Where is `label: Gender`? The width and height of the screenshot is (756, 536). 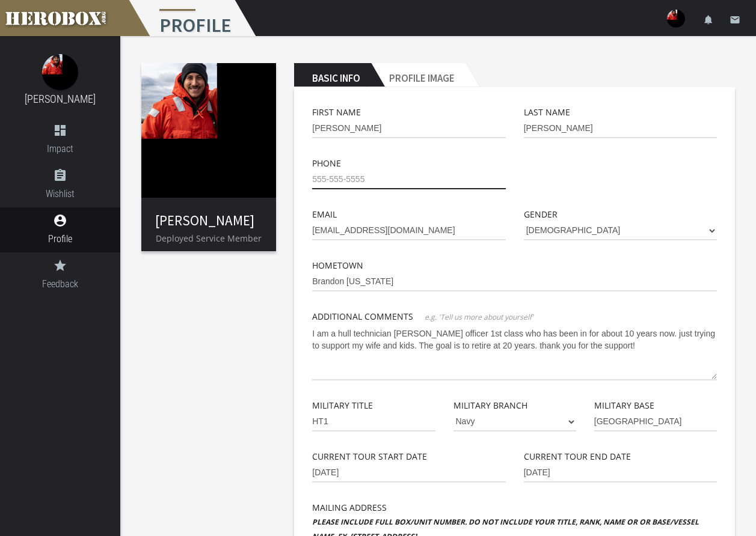
label: Gender is located at coordinates (541, 214).